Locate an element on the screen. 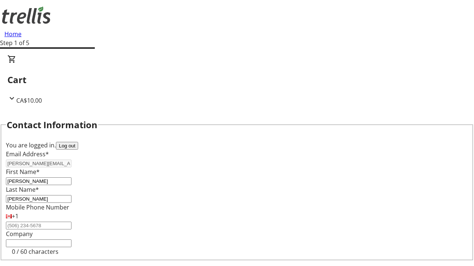 This screenshot has width=474, height=266. label: Mobile Phone Number is located at coordinates (37, 208).